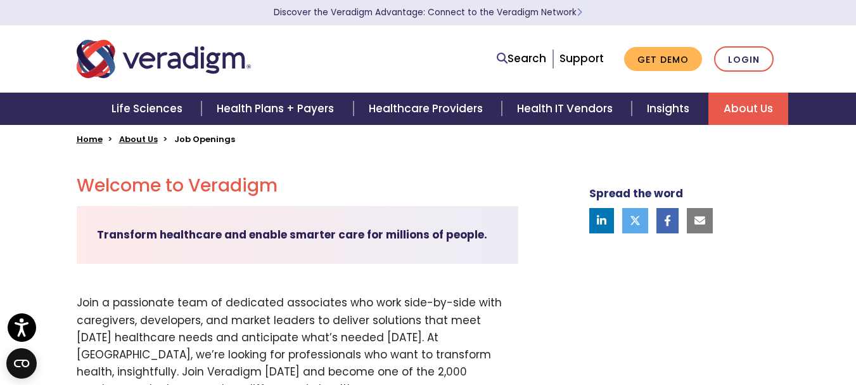  I want to click on a: Health IT Vendors, so click(567, 108).